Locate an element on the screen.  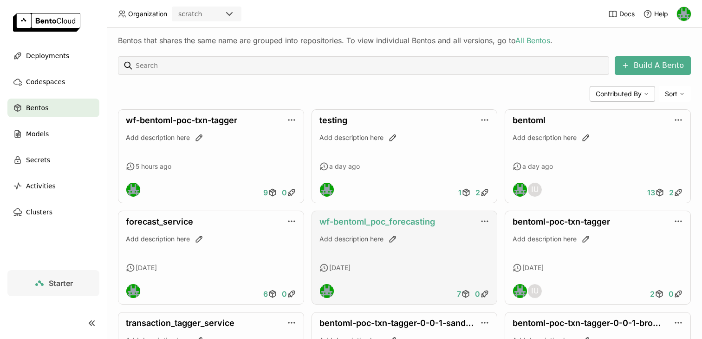
span: Bentos is located at coordinates (37, 108).